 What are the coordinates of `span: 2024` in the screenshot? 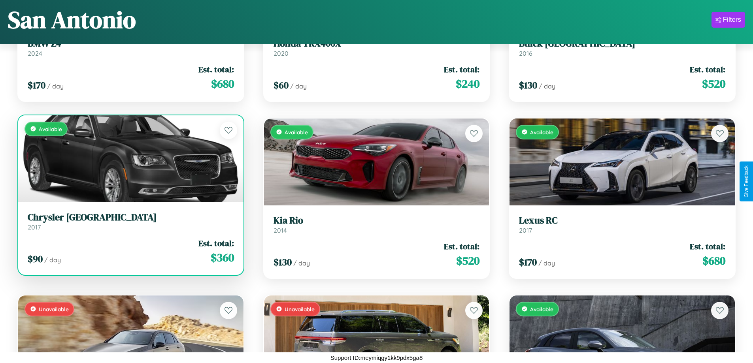 It's located at (35, 53).